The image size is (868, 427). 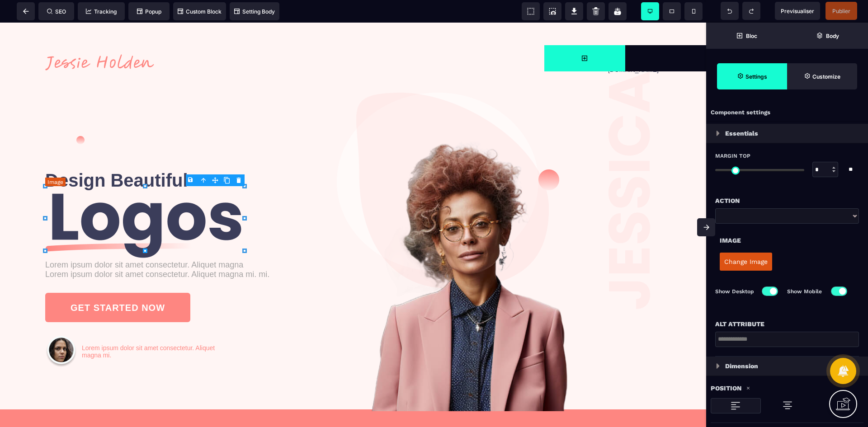 I want to click on span: Publier, so click(x=842, y=11).